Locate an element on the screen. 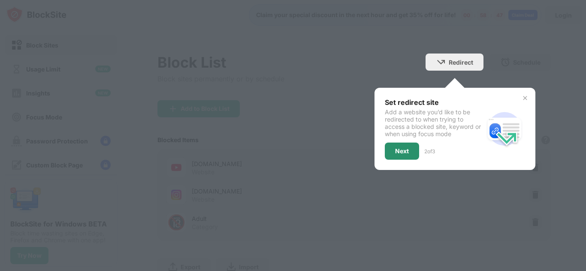  div: Add a website you’d like to be redirected to when trying to access a blocked site, keyword or whe... is located at coordinates (434, 123).